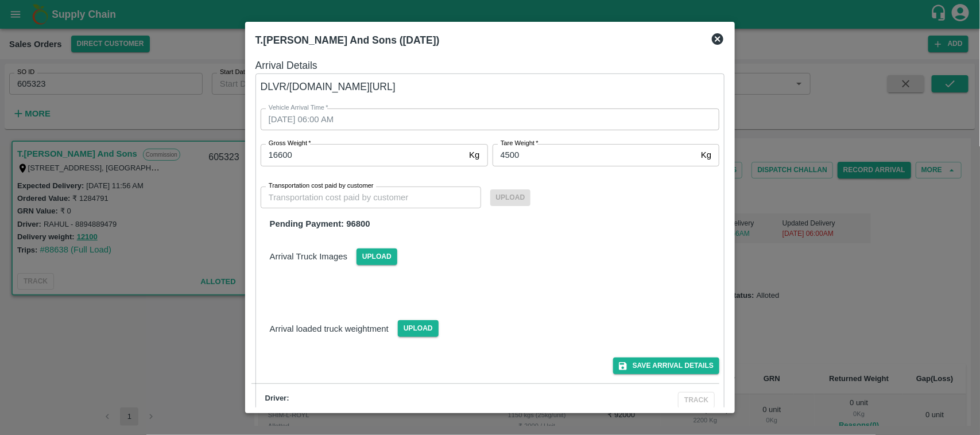 Image resolution: width=980 pixels, height=435 pixels. Describe the element at coordinates (490, 224) in the screenshot. I see `div: Pending Payment:` at that location.